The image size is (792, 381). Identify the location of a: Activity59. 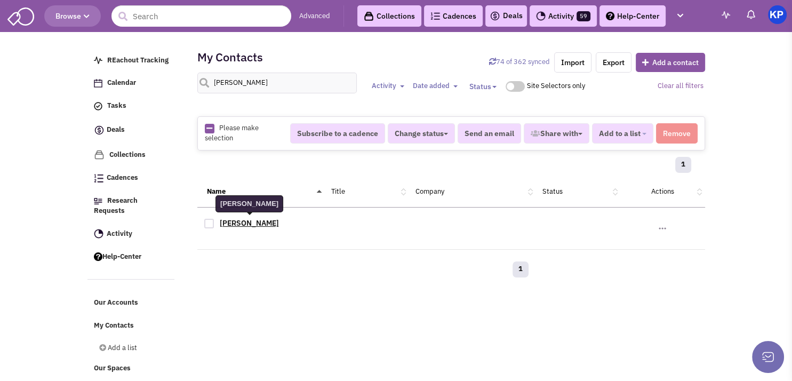
(563, 16).